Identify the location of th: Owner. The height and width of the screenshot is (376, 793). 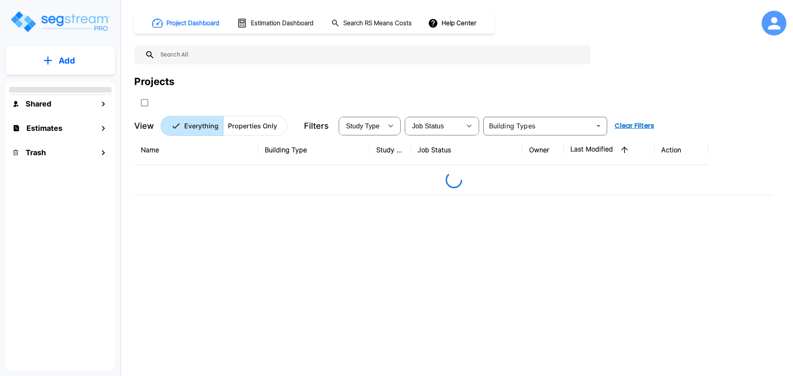
(543, 150).